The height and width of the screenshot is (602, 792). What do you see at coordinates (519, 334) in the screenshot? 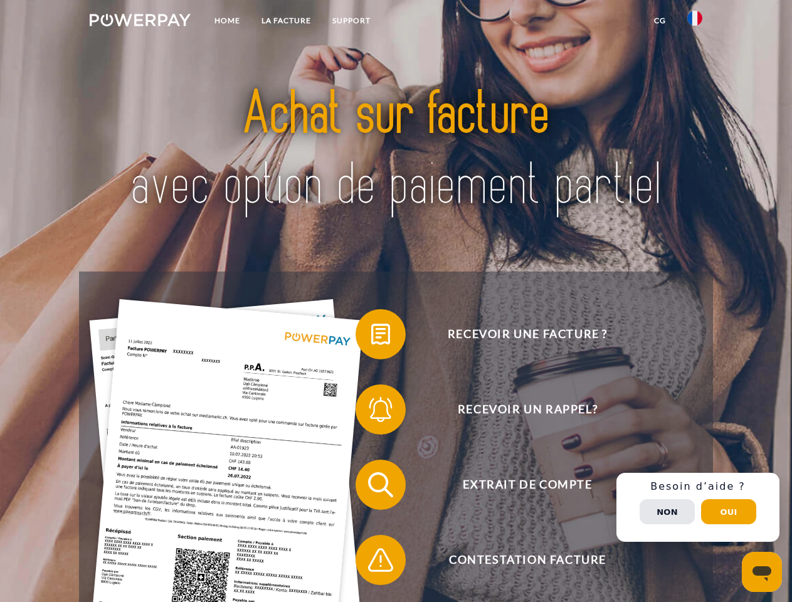
I see `a: Recevoir une facture ?` at bounding box center [519, 334].